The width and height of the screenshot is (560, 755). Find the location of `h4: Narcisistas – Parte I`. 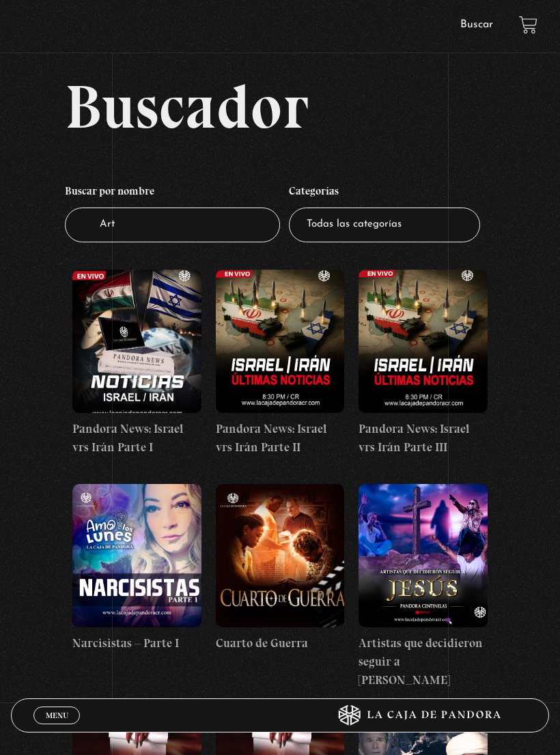

h4: Narcisistas – Parte I is located at coordinates (137, 643).